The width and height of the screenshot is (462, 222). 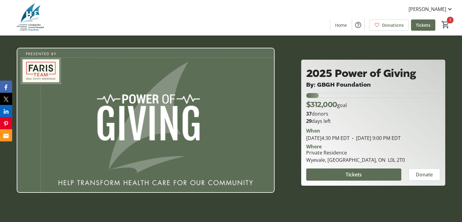 What do you see at coordinates (425, 174) in the screenshot?
I see `span: Donate` at bounding box center [425, 174].